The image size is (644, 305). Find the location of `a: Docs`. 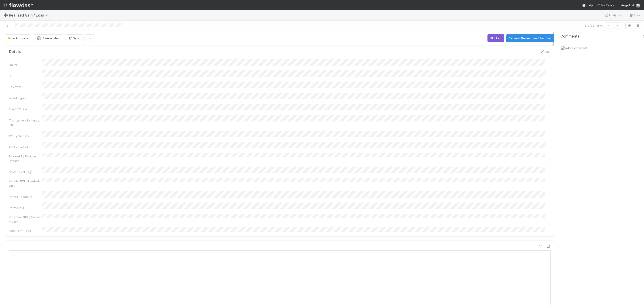

a: Docs is located at coordinates (634, 15).